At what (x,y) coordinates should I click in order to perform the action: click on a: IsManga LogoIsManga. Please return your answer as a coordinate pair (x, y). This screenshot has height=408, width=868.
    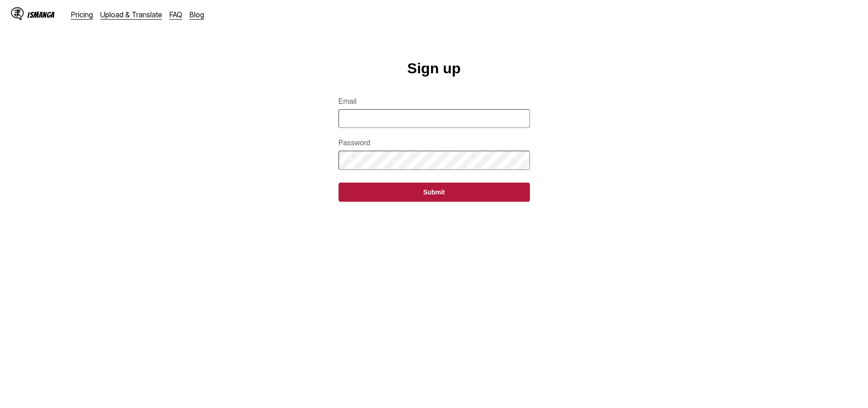
    Looking at the image, I should click on (41, 15).